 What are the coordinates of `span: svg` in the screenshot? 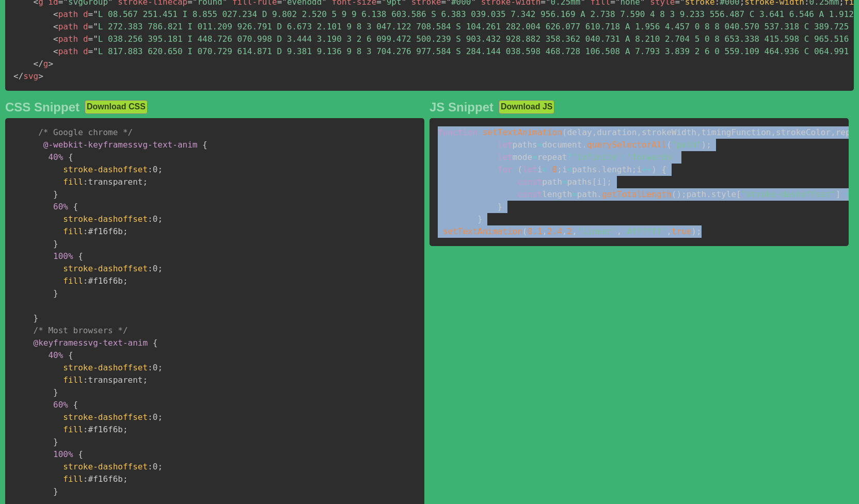 It's located at (26, 76).